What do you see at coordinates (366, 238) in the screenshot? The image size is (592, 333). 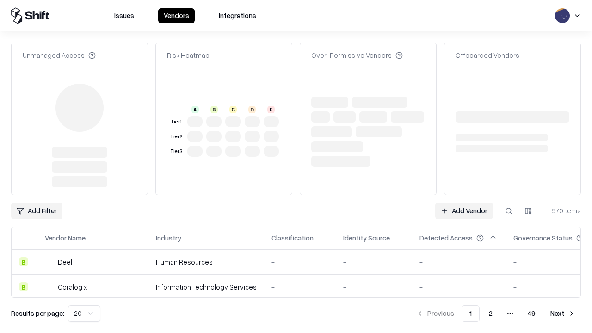 I see `div: Identity Source` at bounding box center [366, 238].